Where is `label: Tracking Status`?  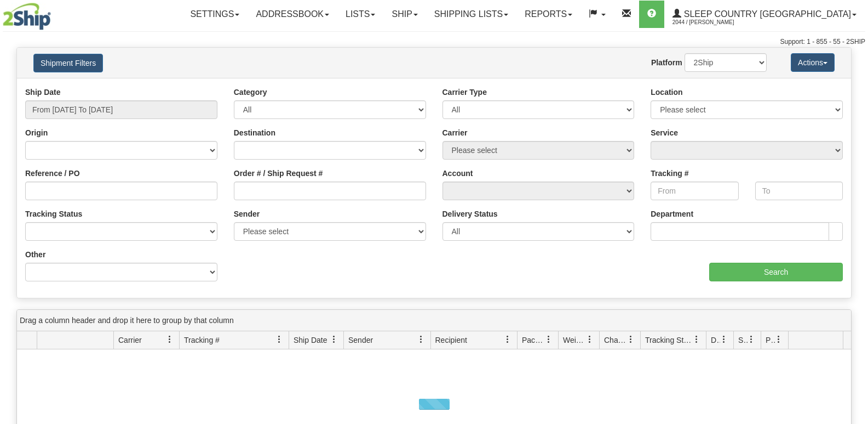 label: Tracking Status is located at coordinates (54, 214).